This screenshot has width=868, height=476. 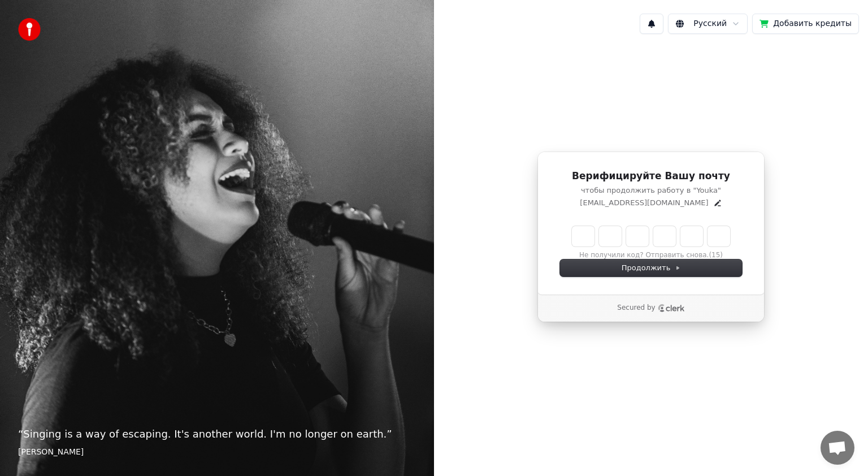 I want to click on button: Edit, so click(x=718, y=203).